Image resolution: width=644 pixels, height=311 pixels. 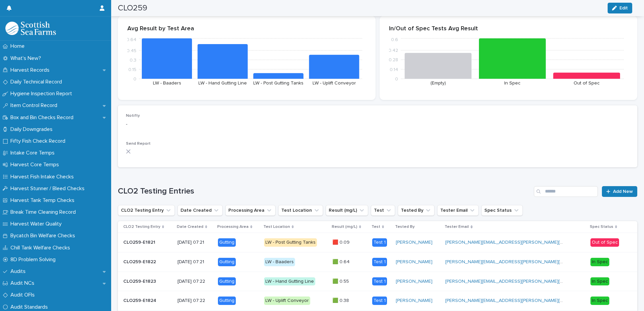 What do you see at coordinates (601, 227) in the screenshot?
I see `p: Spec Status` at bounding box center [601, 227].